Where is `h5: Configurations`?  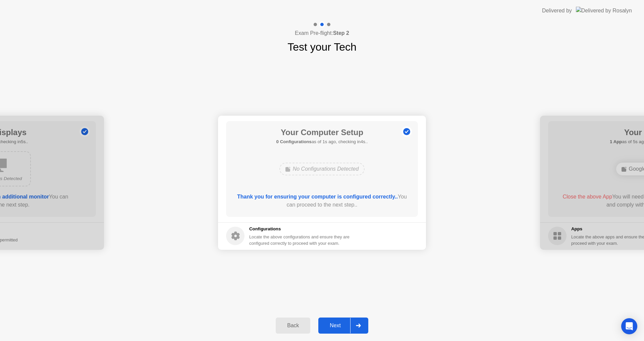
h5: Configurations is located at coordinates (300, 229).